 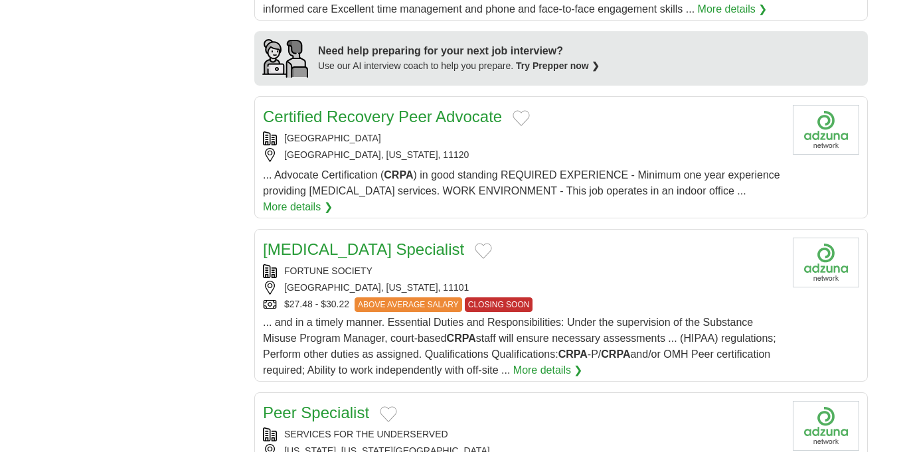 I want to click on a: Try Prepper now ❯, so click(x=558, y=66).